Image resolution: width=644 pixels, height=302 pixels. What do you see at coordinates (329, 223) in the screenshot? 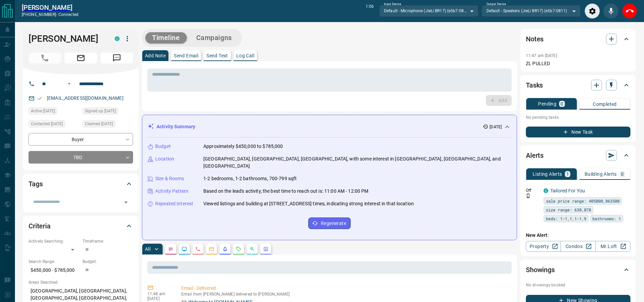
I see `button: Regenerate` at bounding box center [329, 223].